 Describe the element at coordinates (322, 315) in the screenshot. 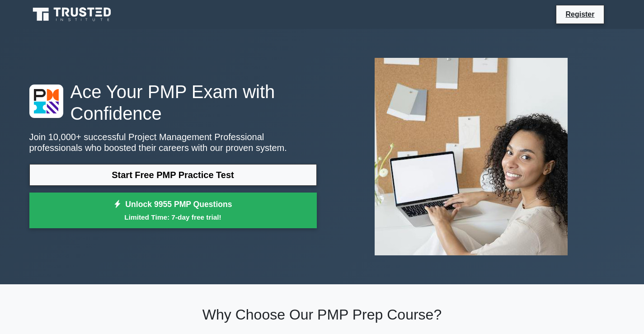

I see `h2: Why Choose Our PMP Prep Course?` at that location.